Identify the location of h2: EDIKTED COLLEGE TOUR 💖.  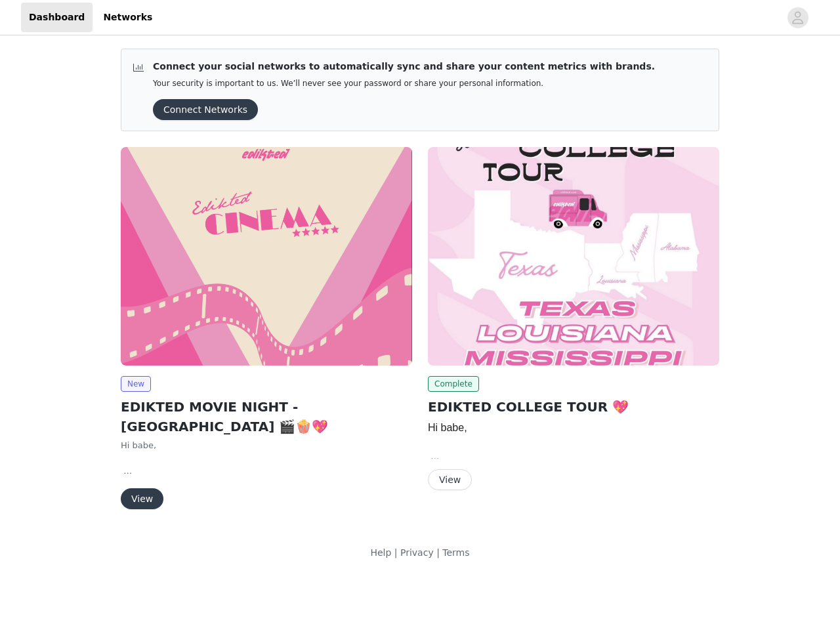
(574, 407).